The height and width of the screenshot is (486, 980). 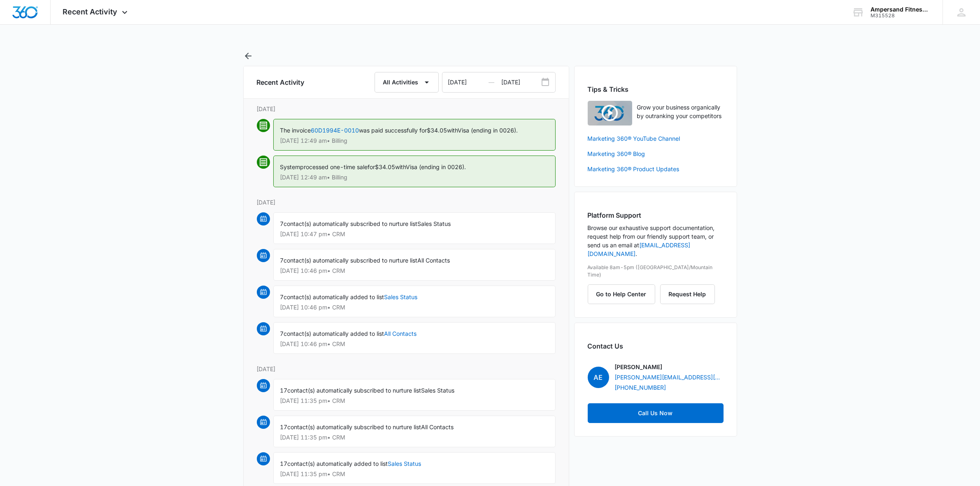 What do you see at coordinates (25, 55) in the screenshot?
I see `img: tab_domain_overview_orange.svg` at bounding box center [25, 55].